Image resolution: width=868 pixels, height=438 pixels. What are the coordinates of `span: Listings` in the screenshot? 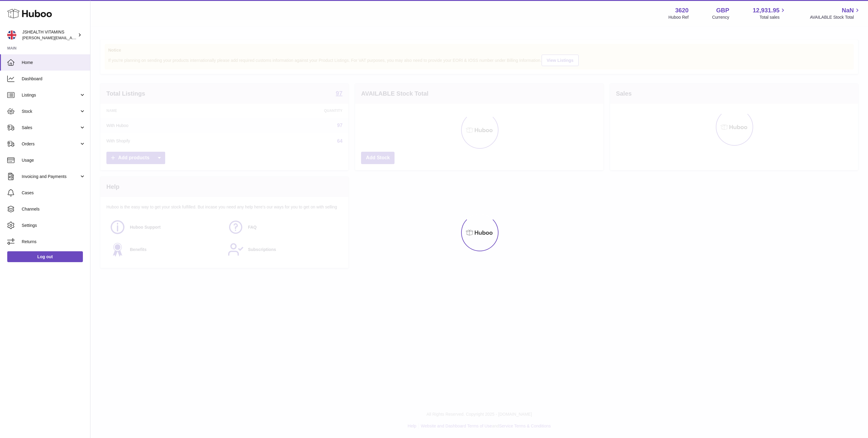 It's located at (50, 95).